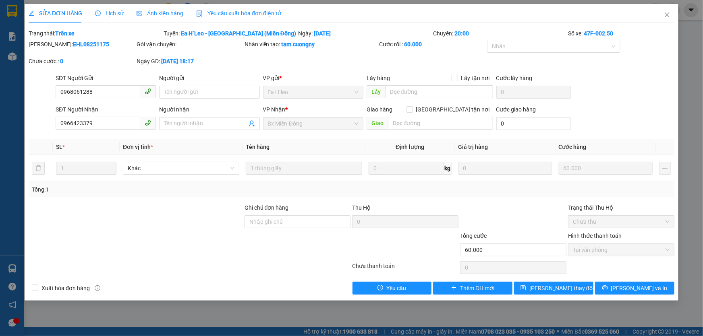  Describe the element at coordinates (514, 78) in the screenshot. I see `label: Cước lấy hàng` at that location.